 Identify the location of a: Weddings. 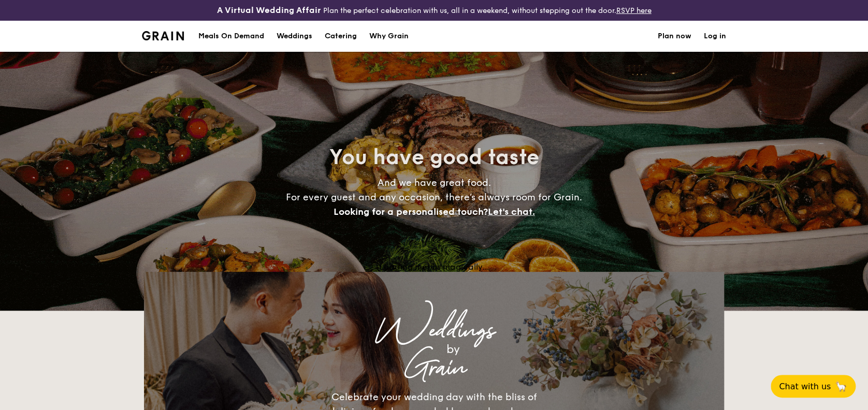
(294, 36).